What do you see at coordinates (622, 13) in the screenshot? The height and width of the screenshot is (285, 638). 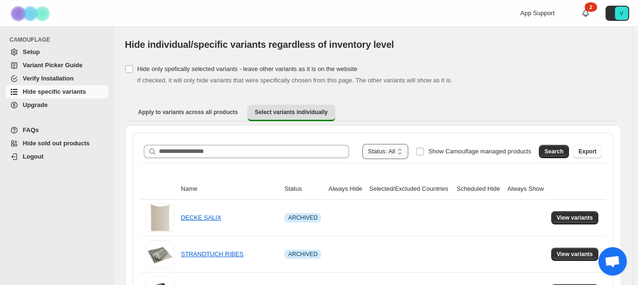 I see `text: V` at bounding box center [622, 13].